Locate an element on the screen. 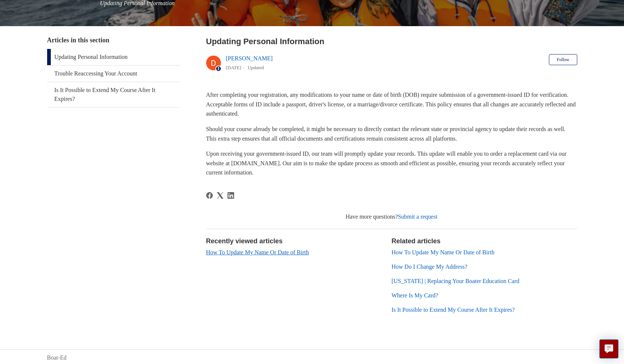  div: Have more questions? is located at coordinates (392, 217).